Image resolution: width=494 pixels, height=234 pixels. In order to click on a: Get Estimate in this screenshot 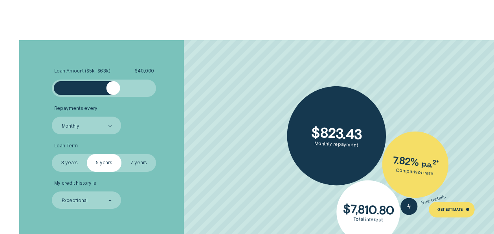, I will do `click(452, 209)`.